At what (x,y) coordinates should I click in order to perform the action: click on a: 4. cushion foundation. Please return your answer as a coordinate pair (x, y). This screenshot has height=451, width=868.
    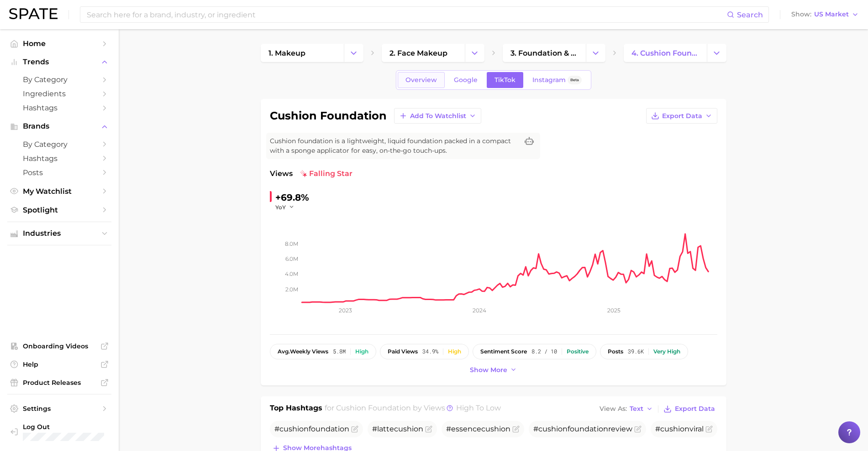
    Looking at the image, I should click on (665, 53).